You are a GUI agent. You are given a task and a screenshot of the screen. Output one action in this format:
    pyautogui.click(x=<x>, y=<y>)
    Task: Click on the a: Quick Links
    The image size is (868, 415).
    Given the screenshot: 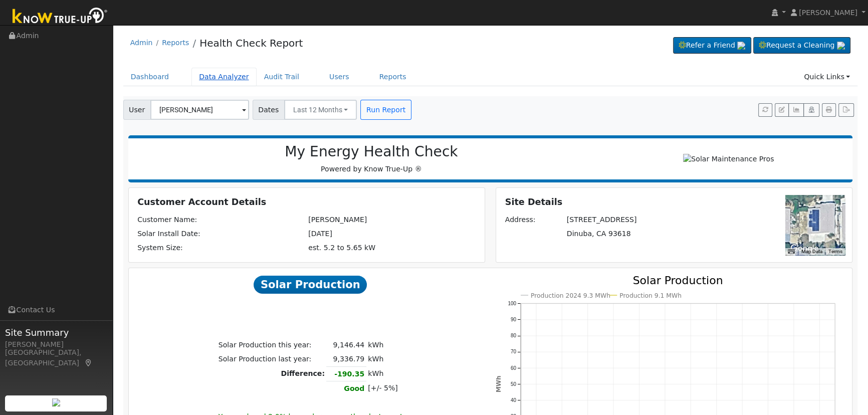 What is the action you would take?
    pyautogui.click(x=827, y=77)
    